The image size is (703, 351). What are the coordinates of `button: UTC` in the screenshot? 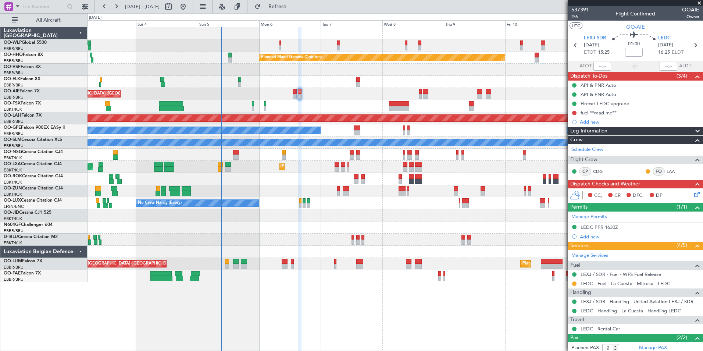 It's located at (576, 26).